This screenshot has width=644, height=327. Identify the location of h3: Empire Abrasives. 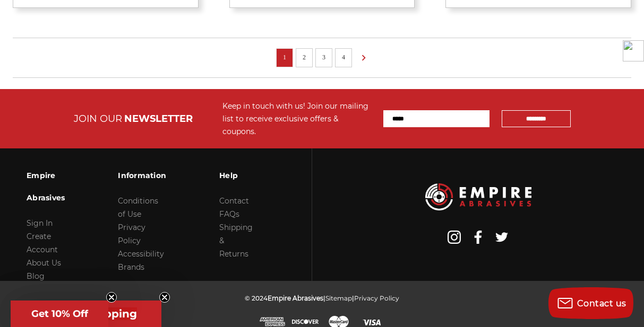
(45, 187).